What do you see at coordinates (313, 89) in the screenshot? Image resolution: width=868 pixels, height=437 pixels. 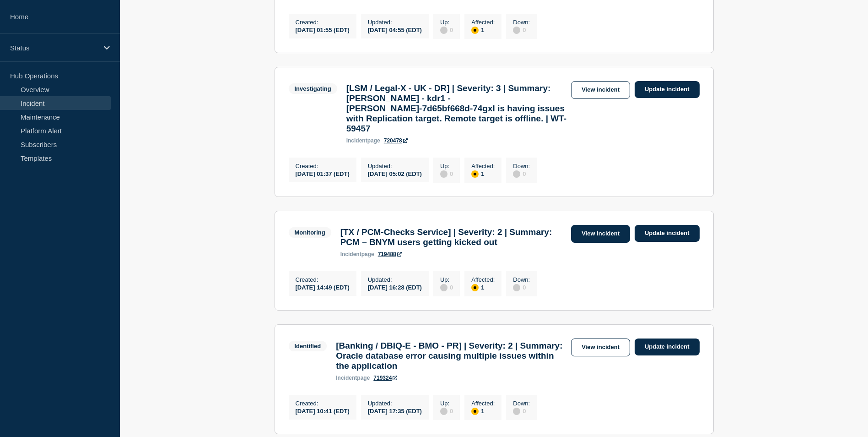 I see `span: Investigating` at bounding box center [313, 89].